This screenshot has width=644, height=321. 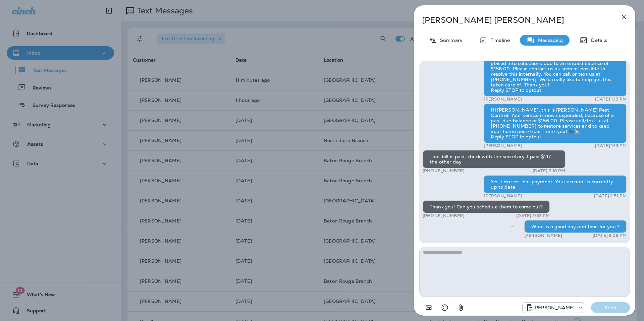 What do you see at coordinates (597, 40) in the screenshot?
I see `p: Details` at bounding box center [597, 40].